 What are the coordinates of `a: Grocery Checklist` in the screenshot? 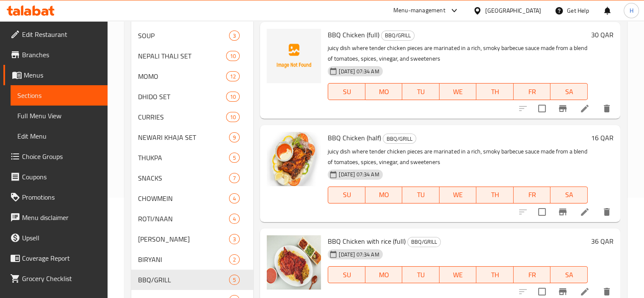 It's located at (55, 278).